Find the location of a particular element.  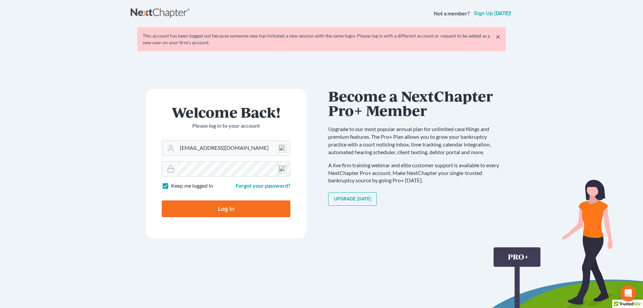

input: Email Address is located at coordinates (234, 148).